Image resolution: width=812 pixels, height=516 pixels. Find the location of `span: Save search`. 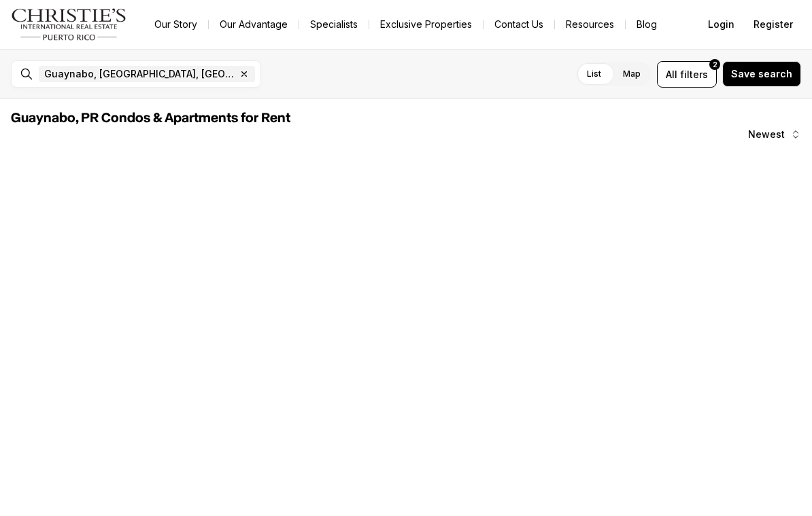

span: Save search is located at coordinates (761, 75).